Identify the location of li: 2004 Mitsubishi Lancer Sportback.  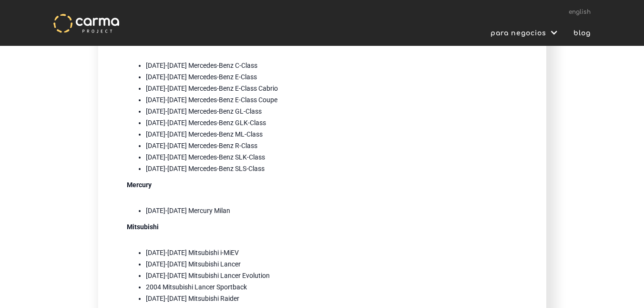
(332, 287).